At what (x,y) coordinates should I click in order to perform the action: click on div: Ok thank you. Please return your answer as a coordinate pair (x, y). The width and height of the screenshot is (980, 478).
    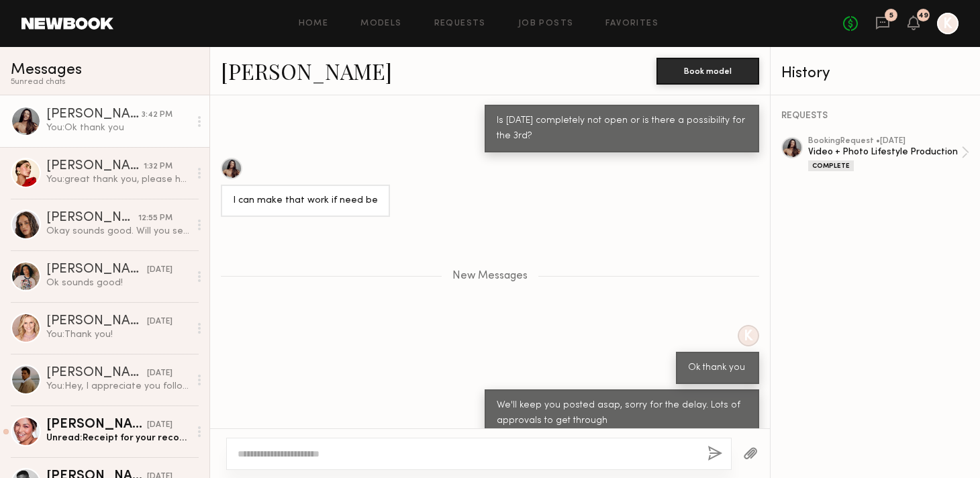
    Looking at the image, I should click on (718, 368).